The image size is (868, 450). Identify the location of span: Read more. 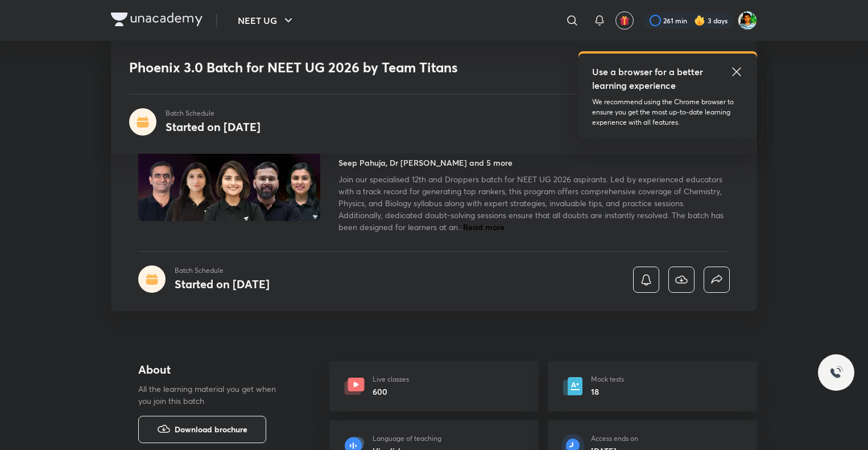
(484, 226).